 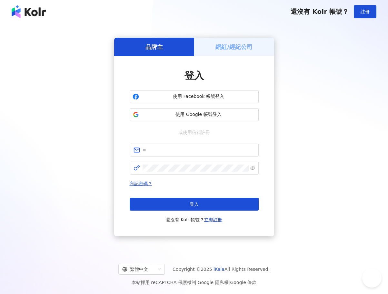 I want to click on span: 使用 Google 帳號登入, so click(x=199, y=115).